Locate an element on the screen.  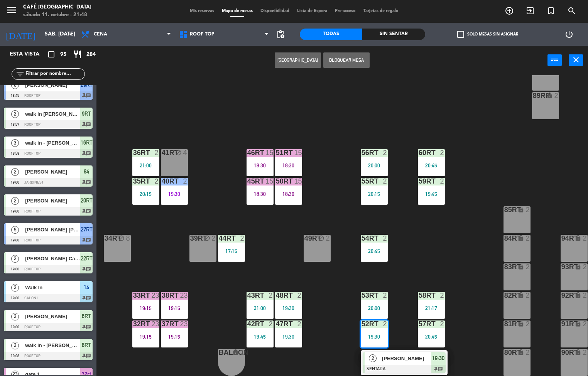
div: 39rt is located at coordinates (190, 239).